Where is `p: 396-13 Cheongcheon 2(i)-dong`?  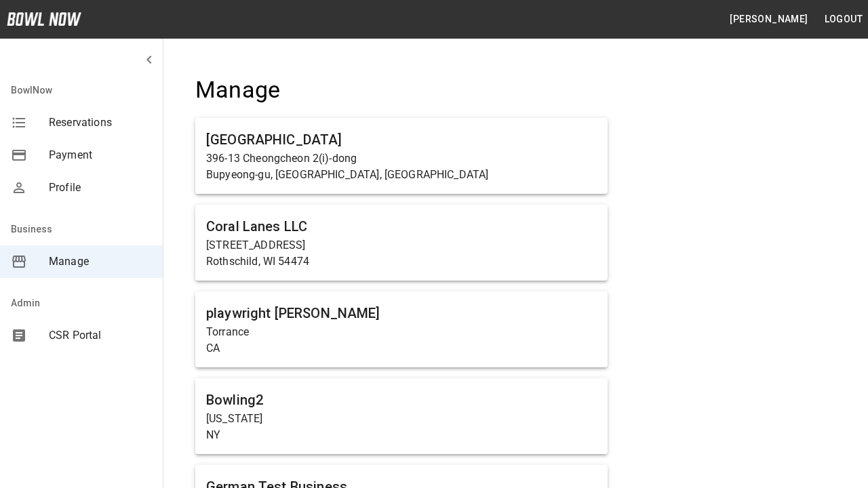
p: 396-13 Cheongcheon 2(i)-dong is located at coordinates (401, 159).